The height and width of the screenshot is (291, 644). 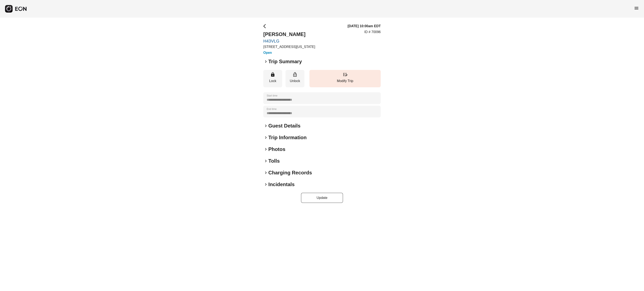 I want to click on span: edit_road, so click(x=345, y=75).